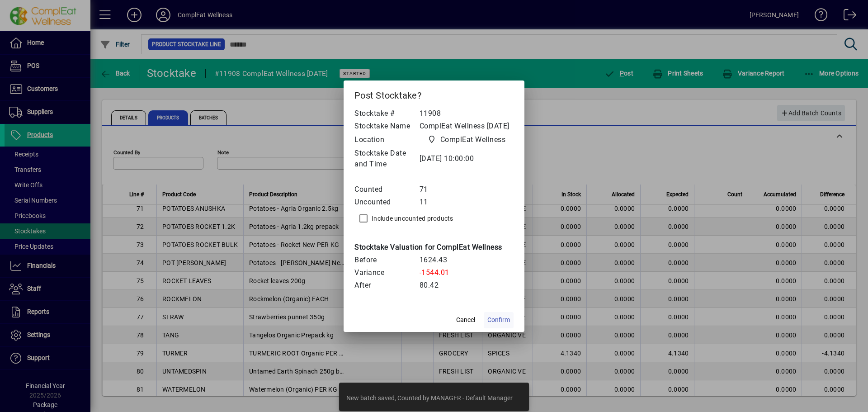 The width and height of the screenshot is (868, 412). I want to click on td: 1624.43, so click(467, 260).